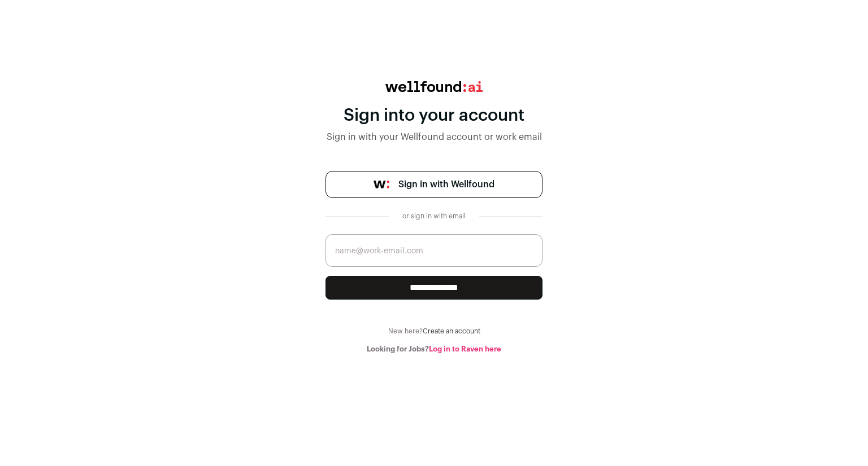 The width and height of the screenshot is (868, 466). Describe the element at coordinates (434, 87) in the screenshot. I see `img: wellfound:ai` at that location.